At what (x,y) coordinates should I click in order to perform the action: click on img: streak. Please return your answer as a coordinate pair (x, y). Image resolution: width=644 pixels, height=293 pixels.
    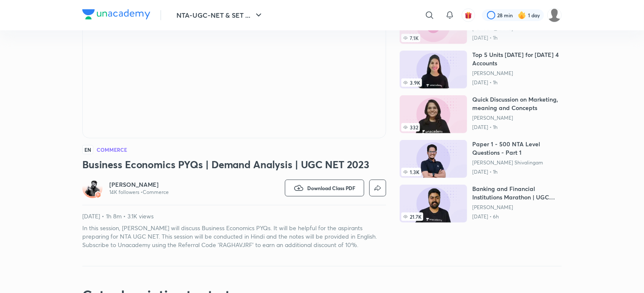
    Looking at the image, I should click on (522, 15).